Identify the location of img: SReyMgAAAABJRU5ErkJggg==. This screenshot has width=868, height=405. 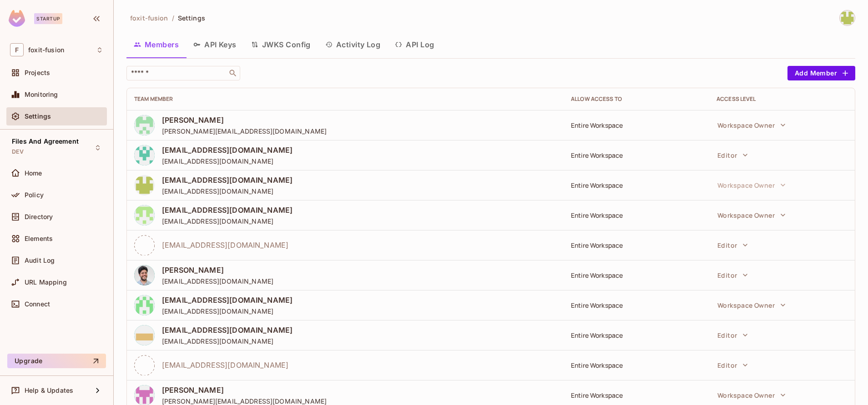
(17, 18).